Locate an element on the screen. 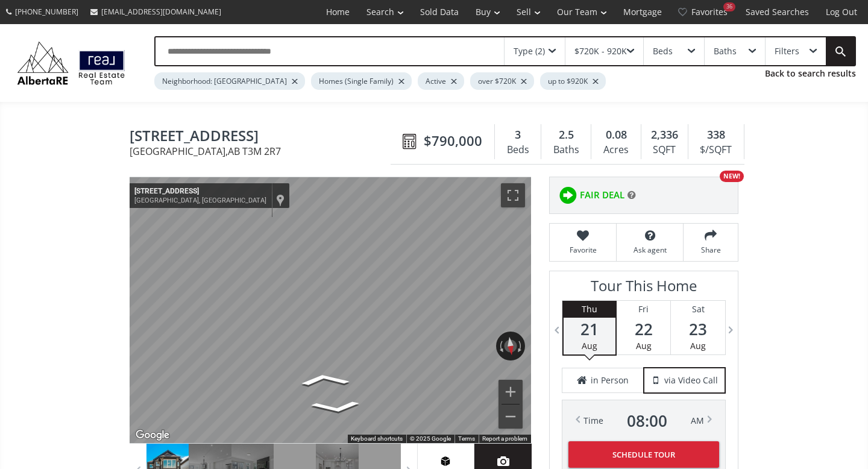 This screenshot has width=868, height=469. div: 0.08 is located at coordinates (616, 135).